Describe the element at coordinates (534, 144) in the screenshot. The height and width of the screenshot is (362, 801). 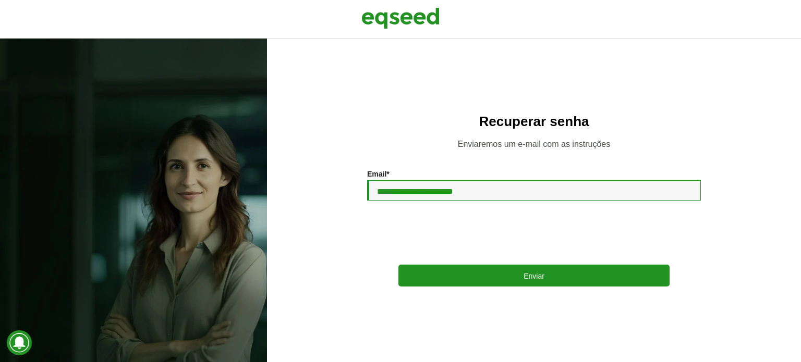
I see `p: Enviaremos um e-mail com as instruções` at that location.